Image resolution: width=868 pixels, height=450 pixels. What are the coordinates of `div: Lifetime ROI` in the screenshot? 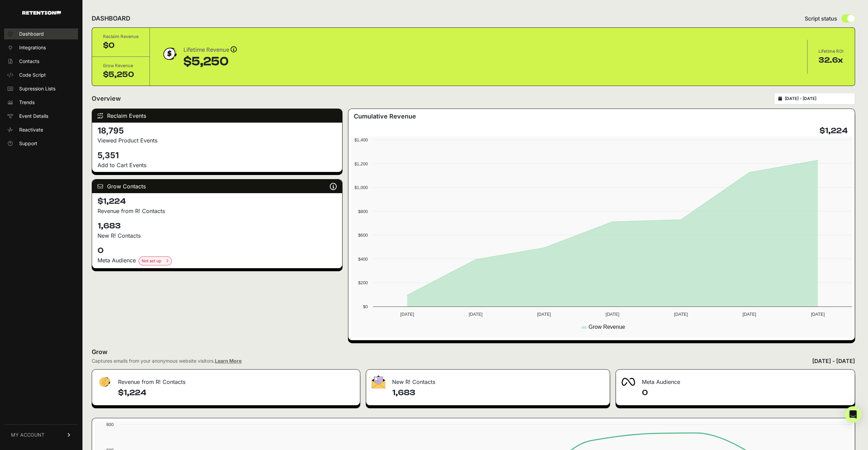 It's located at (831, 52).